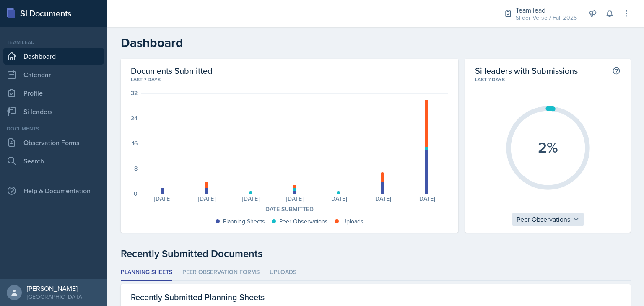 The height and width of the screenshot is (306, 644). Describe the element at coordinates (290, 70) in the screenshot. I see `h2: Documents Submitted` at that location.